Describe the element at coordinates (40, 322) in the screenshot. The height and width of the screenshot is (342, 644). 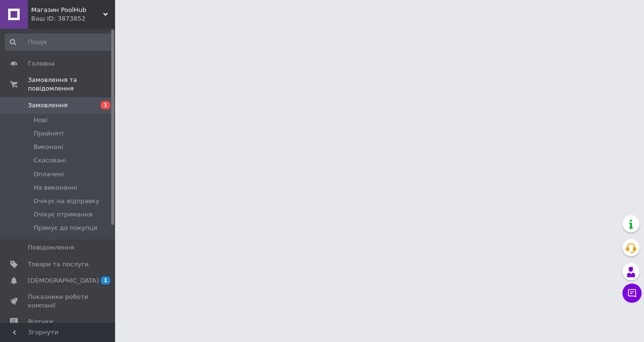
I see `span: Відгуки` at that location.